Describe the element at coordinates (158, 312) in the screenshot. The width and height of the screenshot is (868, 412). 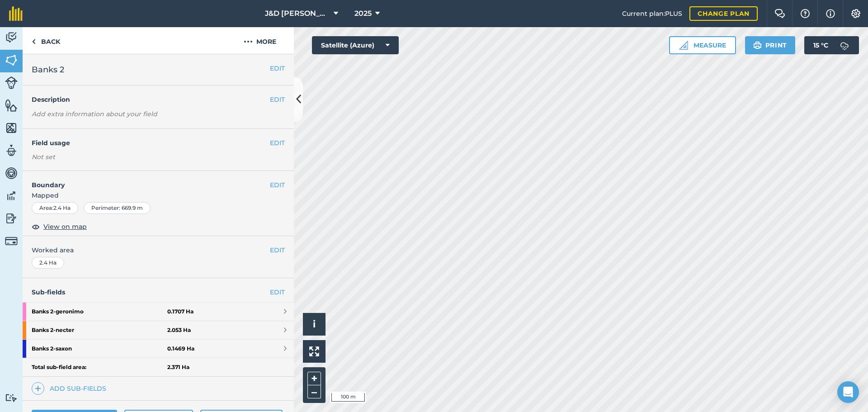
I see `a: Banks 2-geronimo0.1707 Ha` at that location.